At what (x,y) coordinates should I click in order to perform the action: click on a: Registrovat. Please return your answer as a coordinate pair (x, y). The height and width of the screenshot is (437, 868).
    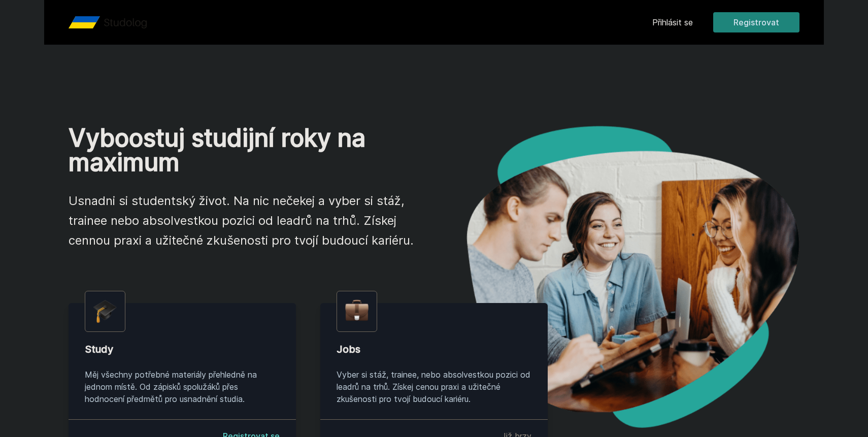
    Looking at the image, I should click on (756, 23).